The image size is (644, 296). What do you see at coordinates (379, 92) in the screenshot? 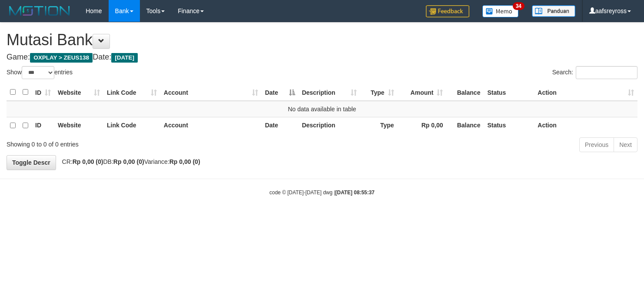
I see `th: Type: activate to sort column ascending` at bounding box center [379, 92].